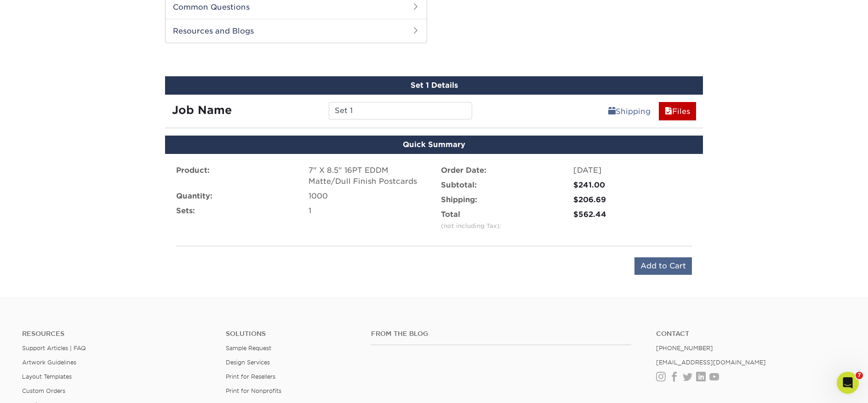 The image size is (868, 403). What do you see at coordinates (117, 334) in the screenshot?
I see `h4: Resources` at bounding box center [117, 334].